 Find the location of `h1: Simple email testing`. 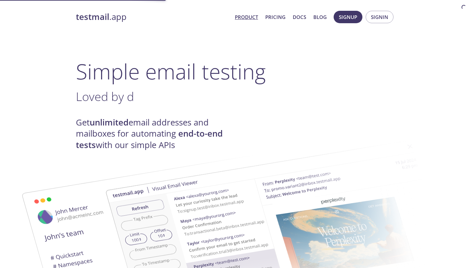

h1: Simple email testing is located at coordinates (235, 71).